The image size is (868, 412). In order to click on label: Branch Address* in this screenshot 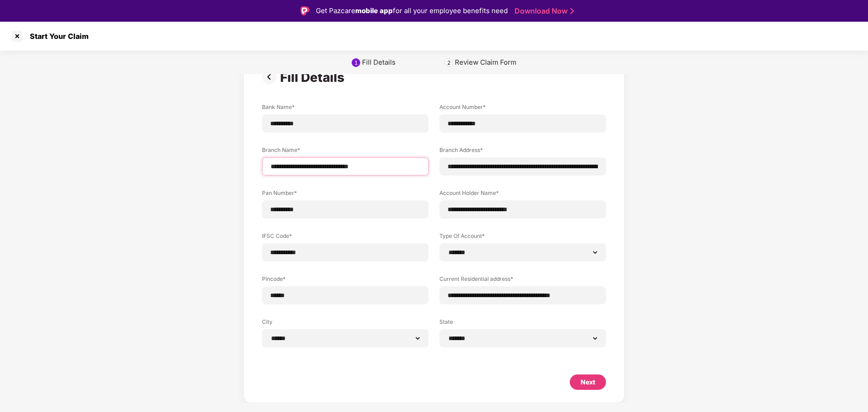, I will do `click(522, 151)`.